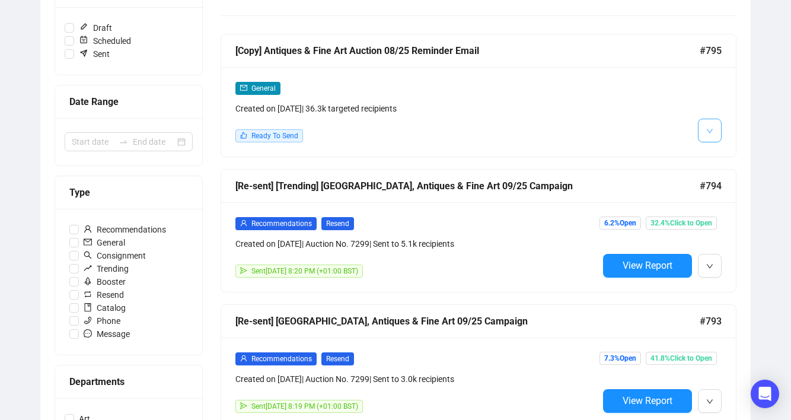 The image size is (791, 420). Describe the element at coordinates (105, 41) in the screenshot. I see `span: Scheduled` at that location.